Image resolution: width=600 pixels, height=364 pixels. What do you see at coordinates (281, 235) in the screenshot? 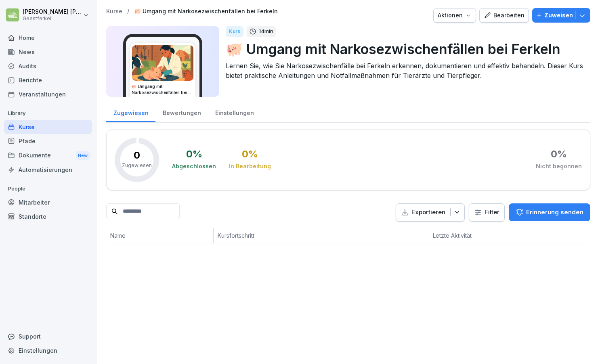
I see `p: Kursfortschritt` at bounding box center [281, 235].